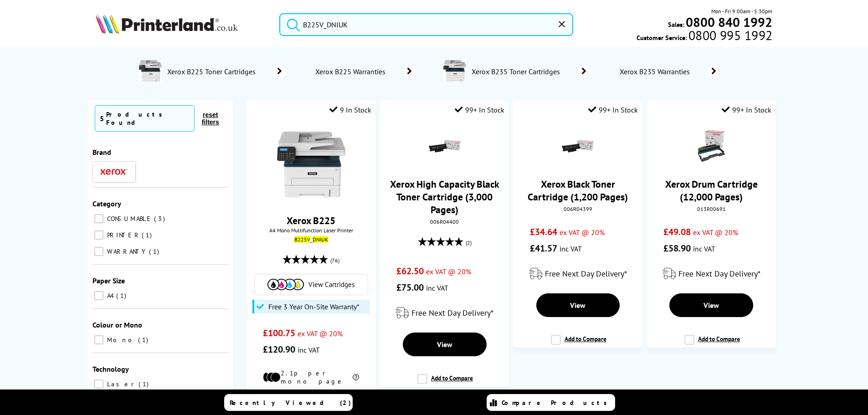 The image size is (868, 415). Describe the element at coordinates (335, 261) in the screenshot. I see `span: (76)` at that location.